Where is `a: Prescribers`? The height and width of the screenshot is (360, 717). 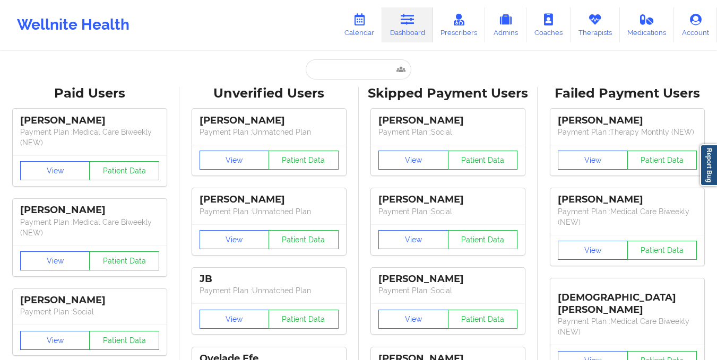 a: Prescribers is located at coordinates (459, 25).